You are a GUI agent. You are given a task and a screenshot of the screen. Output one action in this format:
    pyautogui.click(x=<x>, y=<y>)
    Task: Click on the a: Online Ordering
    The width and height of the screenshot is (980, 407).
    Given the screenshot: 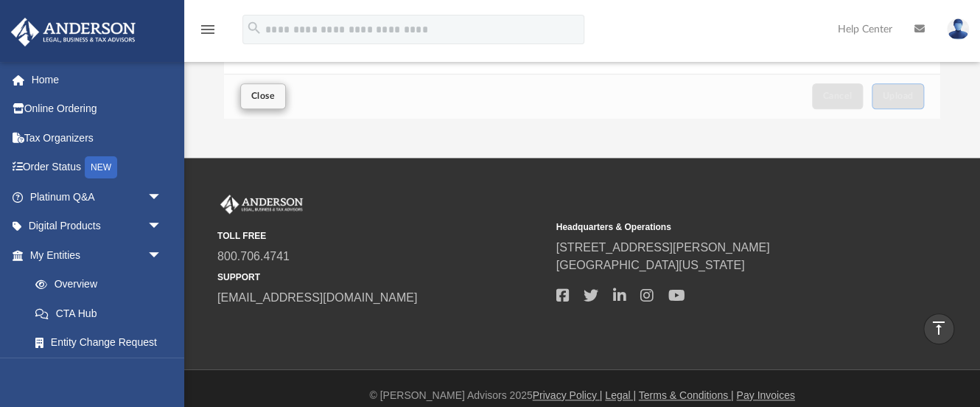 What is the action you would take?
    pyautogui.click(x=97, y=109)
    